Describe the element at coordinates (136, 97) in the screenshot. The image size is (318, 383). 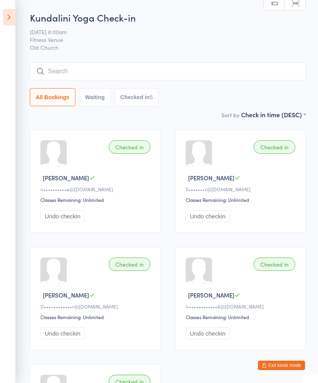
I see `button: Checked in5` at that location.